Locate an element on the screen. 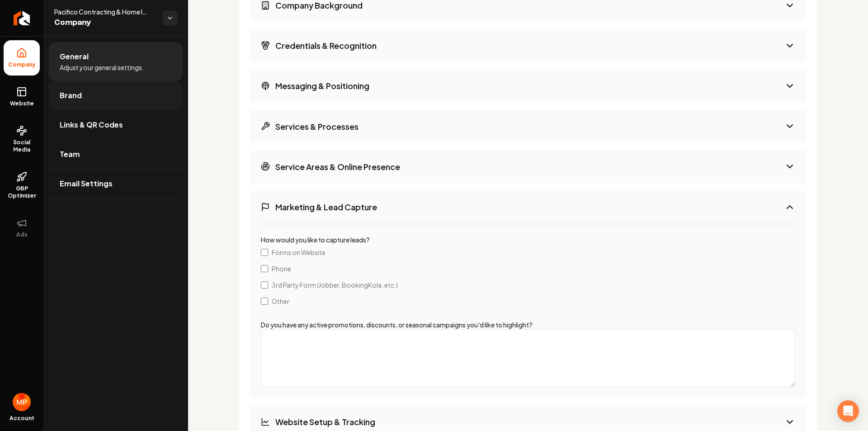 This screenshot has height=431, width=868. label: Do you have any active promotions, discounts, or seasonal campaigns you'd like to highlight? is located at coordinates (397, 325).